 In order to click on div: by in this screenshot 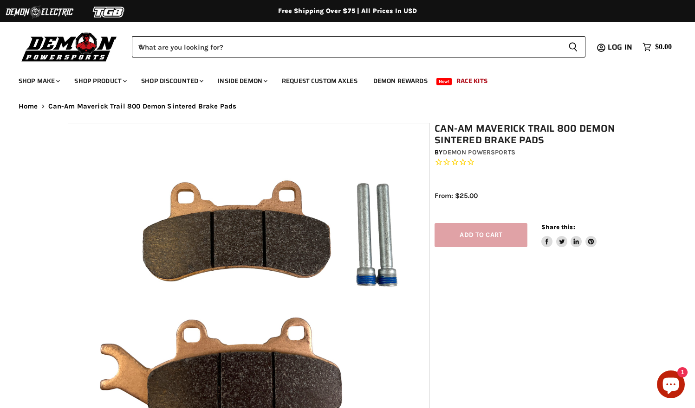, I will do `click(533, 153)`.